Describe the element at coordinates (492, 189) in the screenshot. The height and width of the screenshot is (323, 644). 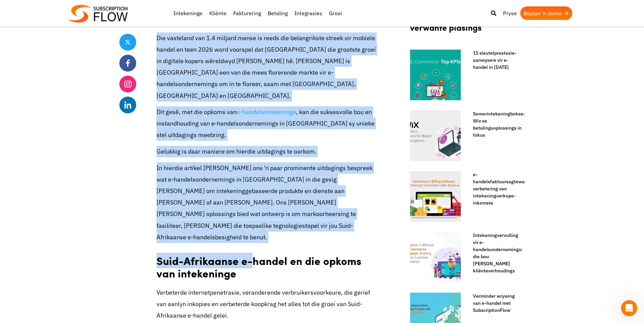
I see `a: e-handelsfaktuursagteware: verbetering van intekeningverkope-inkomste` at that location.